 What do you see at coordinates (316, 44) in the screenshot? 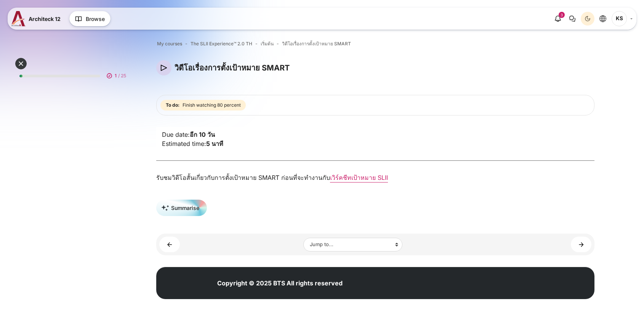
I see `a: วิดีโอเรื่องการตั้งเป้าหมาย SMART` at bounding box center [316, 44].